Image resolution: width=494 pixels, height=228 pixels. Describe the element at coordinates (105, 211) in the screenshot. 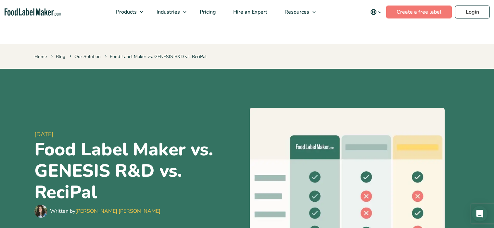

I see `div: Written by` at that location.